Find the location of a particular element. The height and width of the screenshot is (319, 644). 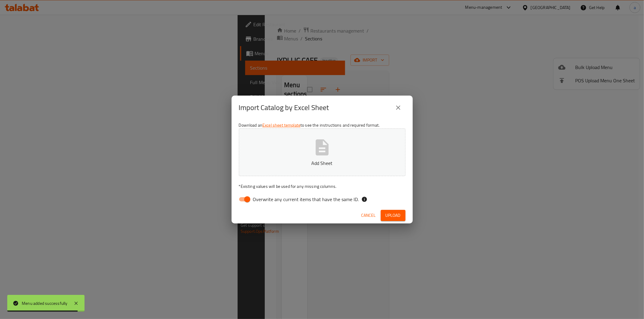

span: Upload is located at coordinates (393, 215).